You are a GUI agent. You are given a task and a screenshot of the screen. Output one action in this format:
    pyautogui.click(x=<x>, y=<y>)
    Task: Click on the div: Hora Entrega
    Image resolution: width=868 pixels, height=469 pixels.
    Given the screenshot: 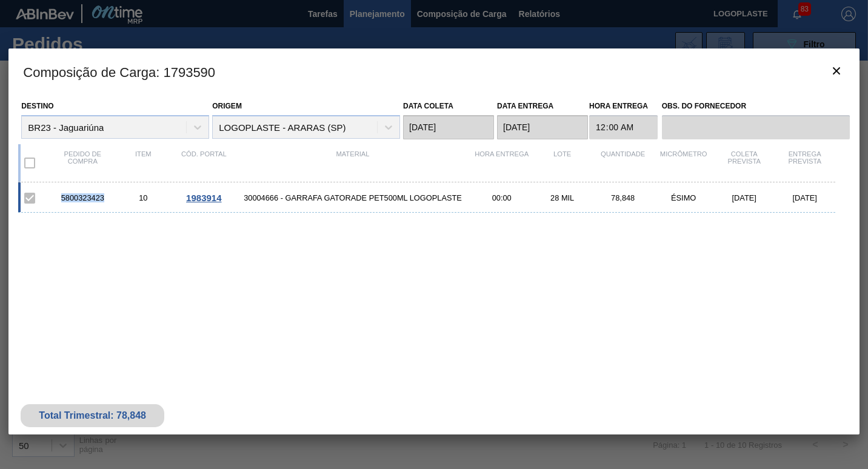 What is the action you would take?
    pyautogui.click(x=502, y=163)
    